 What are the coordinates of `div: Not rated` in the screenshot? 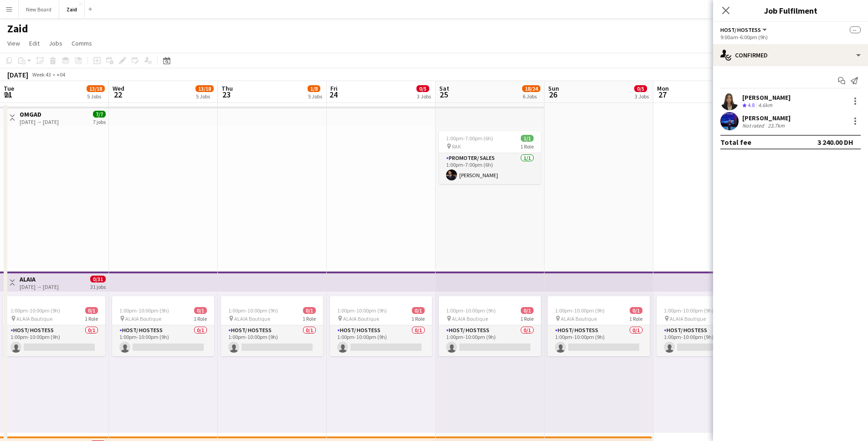 It's located at (754, 125).